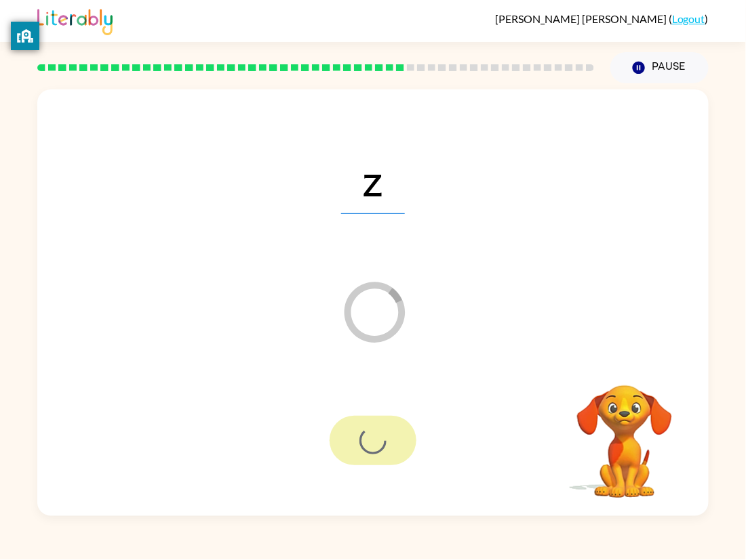  What do you see at coordinates (25, 36) in the screenshot?
I see `button: privacy banner` at bounding box center [25, 36].